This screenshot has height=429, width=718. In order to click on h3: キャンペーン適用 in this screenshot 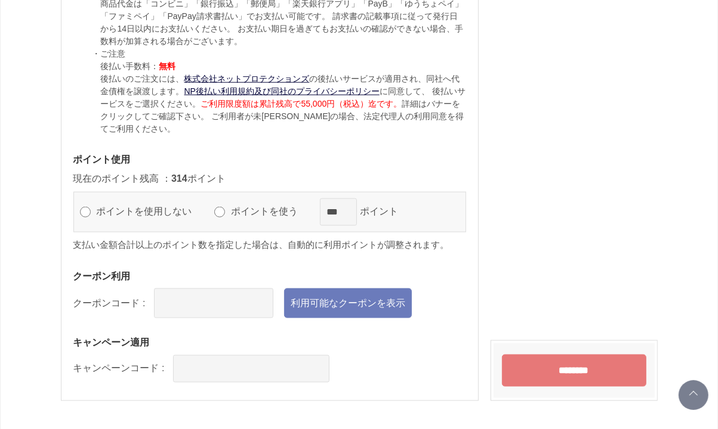, I will do `click(270, 342)`.